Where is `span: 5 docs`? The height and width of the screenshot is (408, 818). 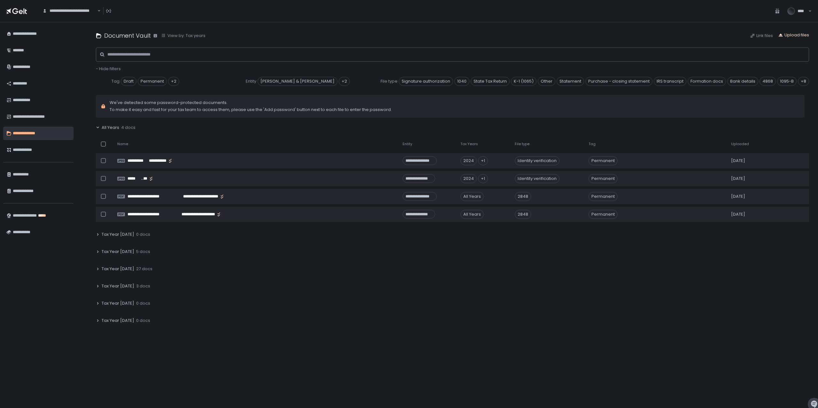 span: 5 docs is located at coordinates (143, 252).